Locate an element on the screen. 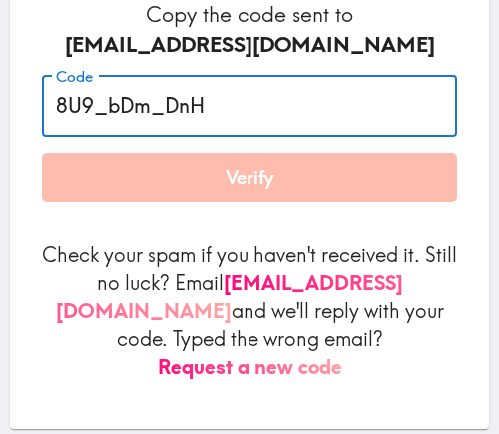 The image size is (499, 434). p: Check your spam if you haven't received it. Still no luck? Email and we'll reply with your code. ... is located at coordinates (249, 311).